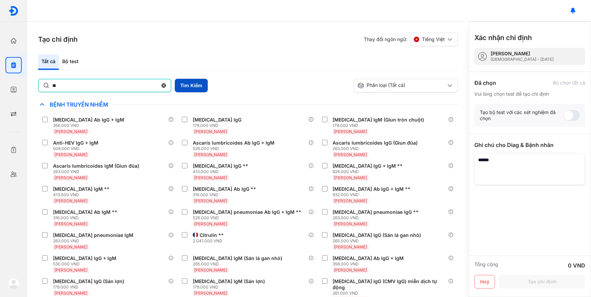  Describe the element at coordinates (484, 282) in the screenshot. I see `button: Huỷ` at that location.